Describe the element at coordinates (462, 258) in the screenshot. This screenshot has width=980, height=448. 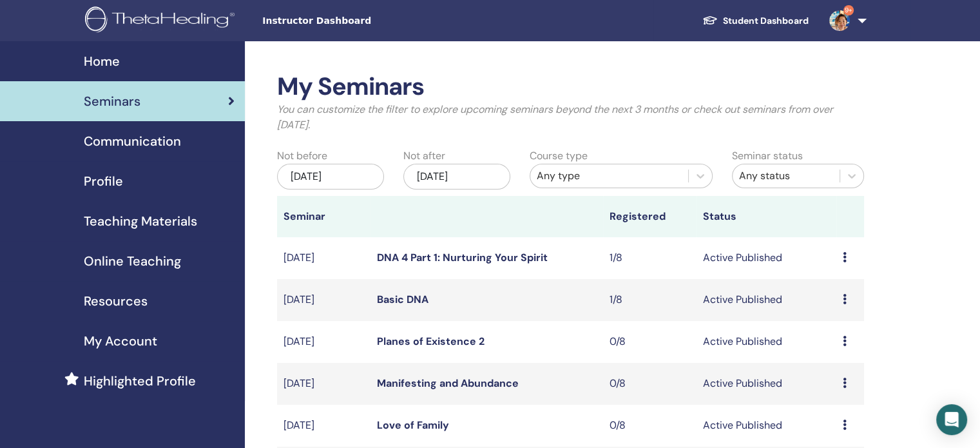
I see `a: DNA 4 Part 1: Nurturing Your Spirit` at that location.